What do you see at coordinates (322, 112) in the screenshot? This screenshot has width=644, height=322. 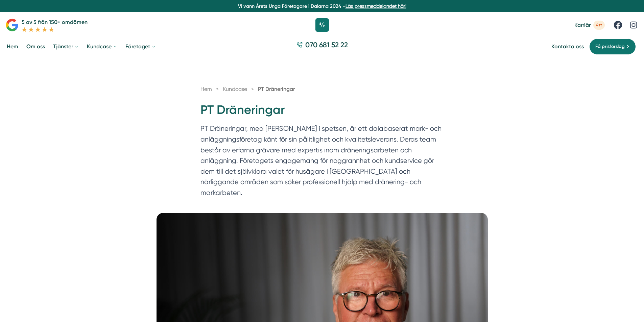 I see `h1: PT Dräneringar` at bounding box center [322, 112].